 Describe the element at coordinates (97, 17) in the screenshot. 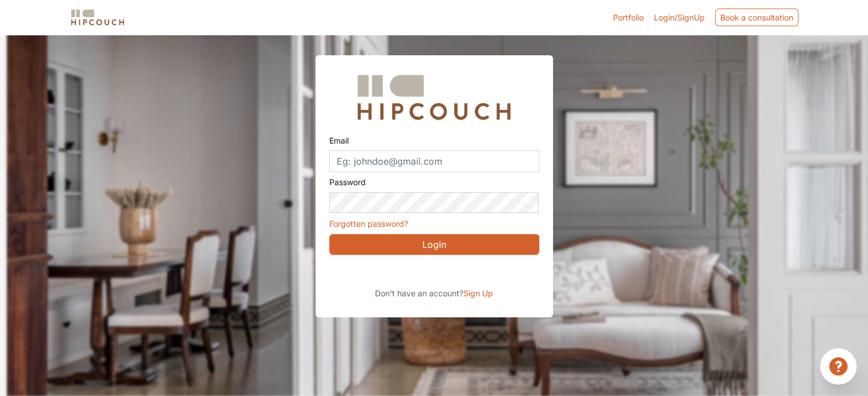

I see `span: logo-horizontal.svg` at that location.